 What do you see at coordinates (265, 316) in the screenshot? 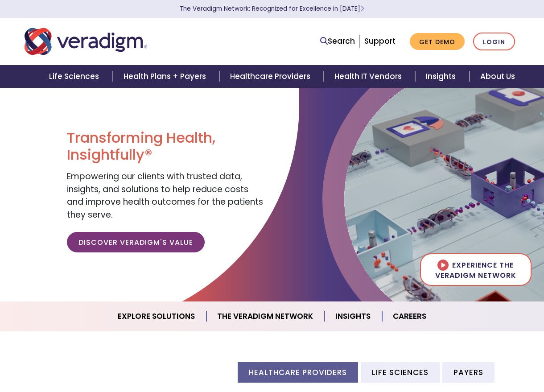
I see `a: The Veradigm Network` at bounding box center [265, 316].